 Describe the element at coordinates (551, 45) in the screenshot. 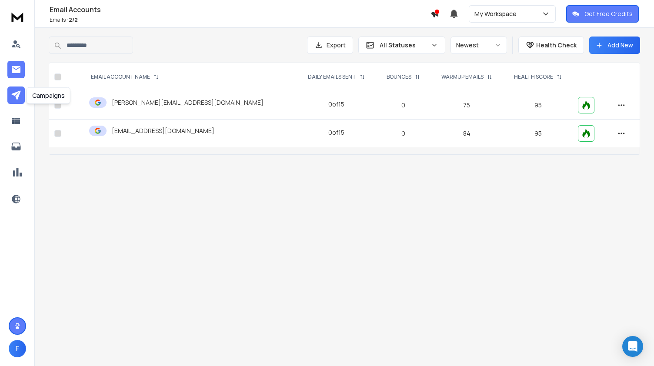

I see `button: Health Check` at that location.